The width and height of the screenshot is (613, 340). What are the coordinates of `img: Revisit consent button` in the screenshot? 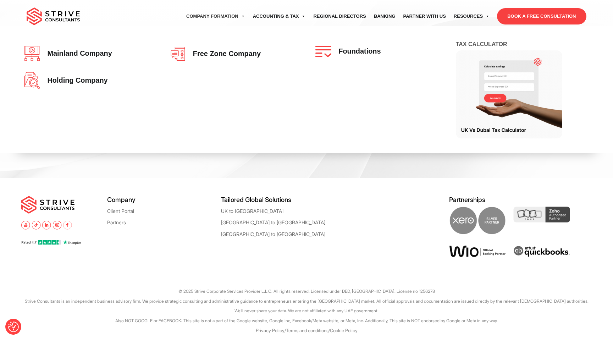 It's located at (13, 327).